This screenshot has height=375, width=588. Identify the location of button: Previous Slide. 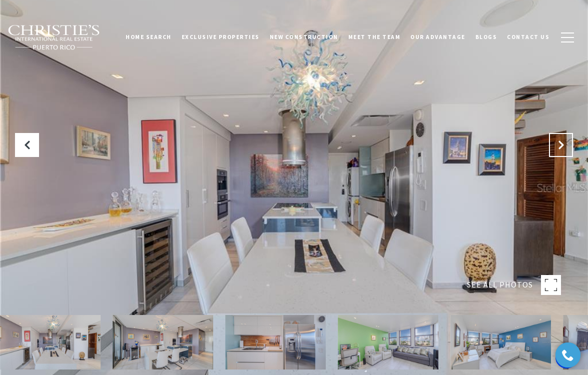
(27, 145).